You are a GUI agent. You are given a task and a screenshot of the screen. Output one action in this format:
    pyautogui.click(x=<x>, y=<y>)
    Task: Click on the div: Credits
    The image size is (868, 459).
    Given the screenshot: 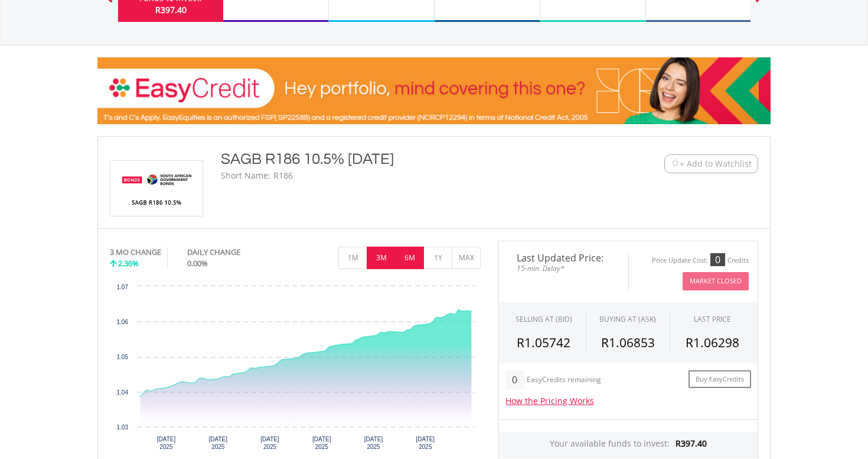 What is the action you would take?
    pyautogui.click(x=738, y=260)
    